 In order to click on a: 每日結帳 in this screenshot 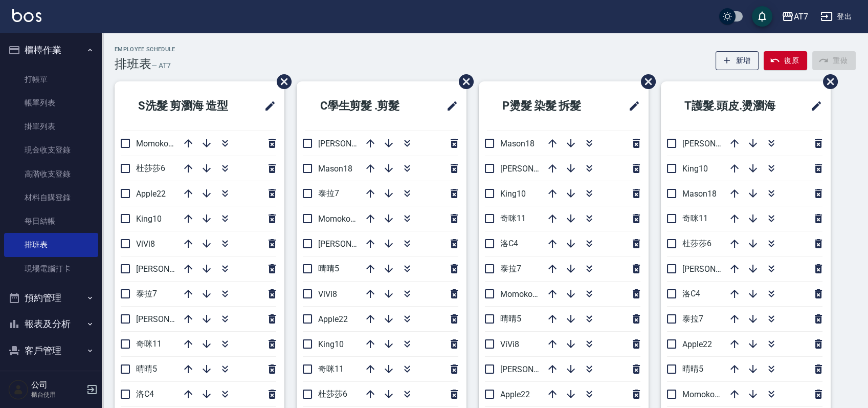, I will do `click(51, 221)`.